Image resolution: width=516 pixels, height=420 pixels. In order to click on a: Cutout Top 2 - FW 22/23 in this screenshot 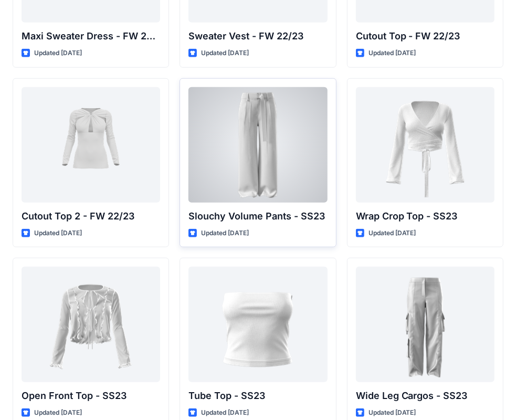, I will do `click(91, 145)`.